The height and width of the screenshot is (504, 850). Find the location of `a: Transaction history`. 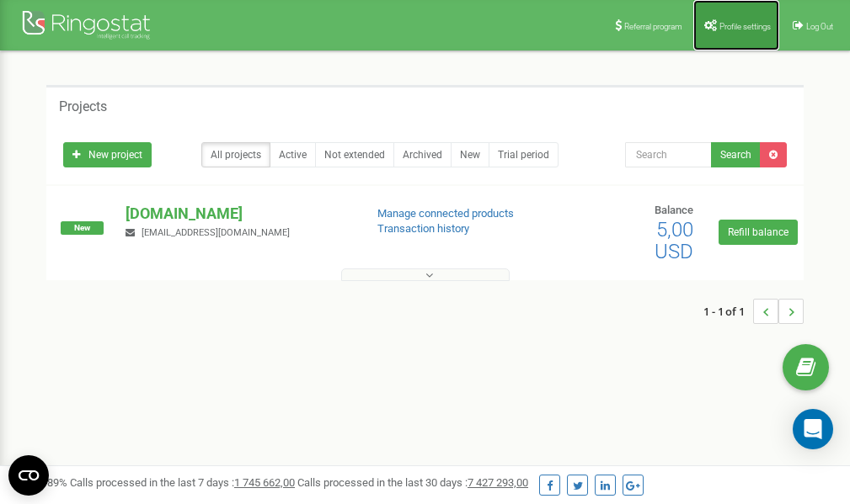

a: Transaction history is located at coordinates (423, 228).